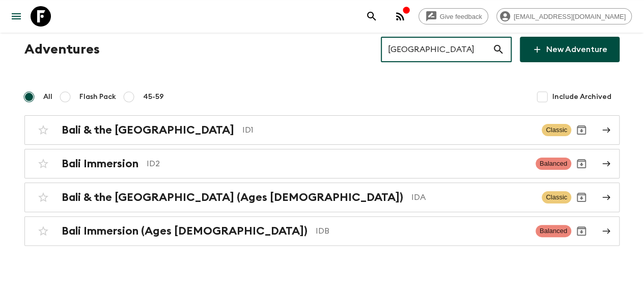  What do you see at coordinates (322, 164) in the screenshot?
I see `a: Bali ImmersionID2BalancedArchive` at bounding box center [322, 164].